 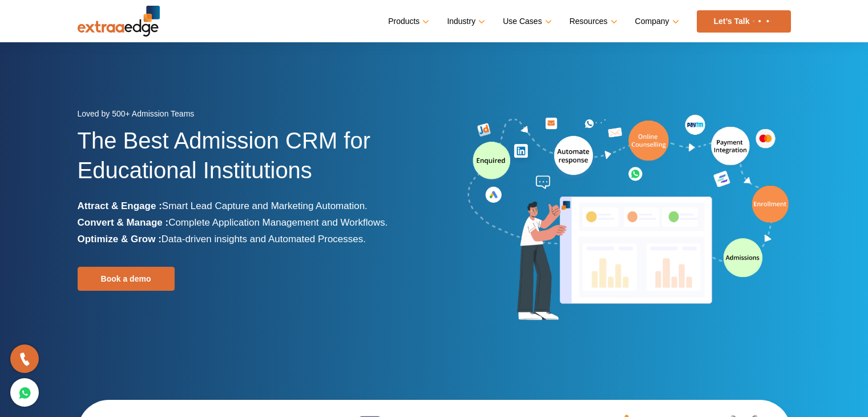 I want to click on span: Complete Application Management and Workflows., so click(x=278, y=222).